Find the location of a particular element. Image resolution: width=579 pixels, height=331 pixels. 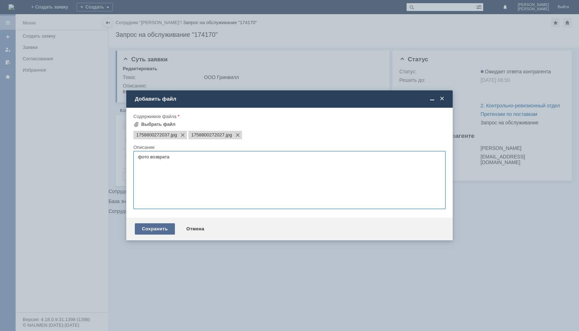

span: Свернуть (Ctrl + M) is located at coordinates (432, 99).